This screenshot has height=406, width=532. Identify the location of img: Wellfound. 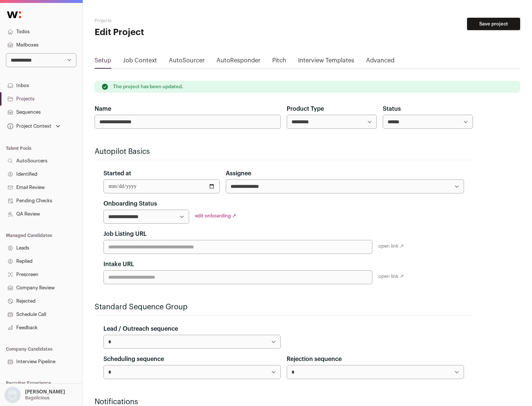
(14, 15).